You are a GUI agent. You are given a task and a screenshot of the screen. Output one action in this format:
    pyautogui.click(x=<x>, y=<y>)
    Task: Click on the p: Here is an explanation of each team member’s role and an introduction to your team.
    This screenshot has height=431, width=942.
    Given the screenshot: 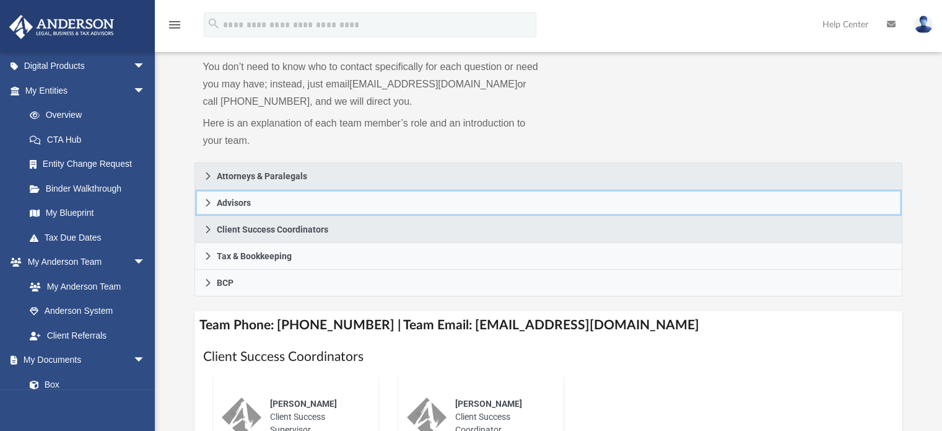 What is the action you would take?
    pyautogui.click(x=372, y=132)
    